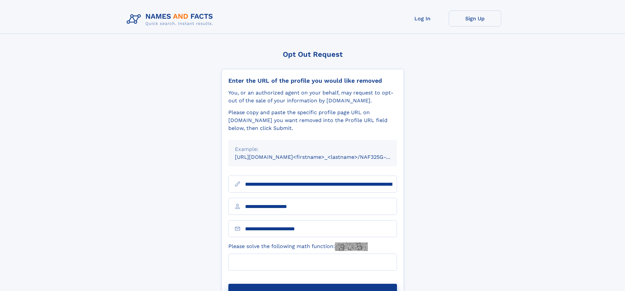  What do you see at coordinates (475, 18) in the screenshot?
I see `a: Sign Up` at bounding box center [475, 18].